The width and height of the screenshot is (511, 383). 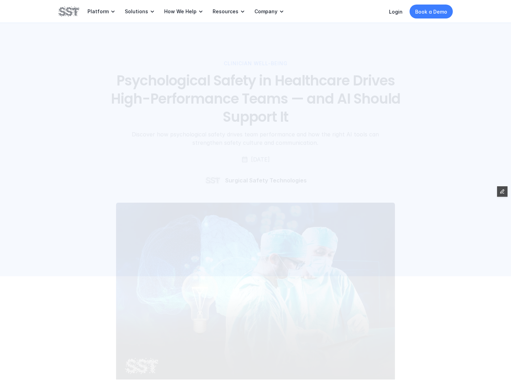 What do you see at coordinates (180, 12) in the screenshot?
I see `p: How We Help` at bounding box center [180, 12].